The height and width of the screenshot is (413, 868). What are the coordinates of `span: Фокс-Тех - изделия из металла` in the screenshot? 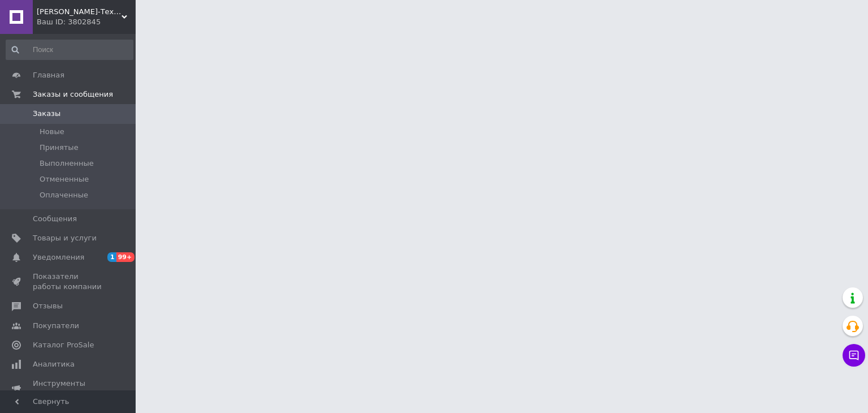 It's located at (79, 12).